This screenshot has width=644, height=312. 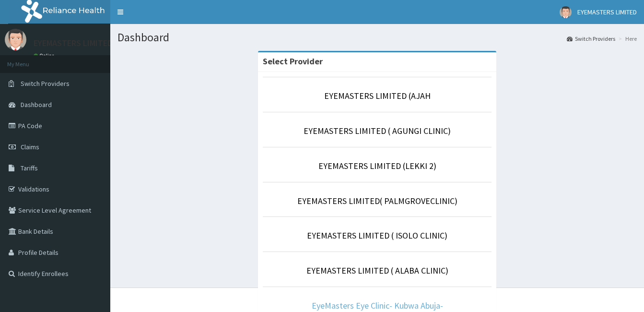 What do you see at coordinates (377, 95) in the screenshot?
I see `a: EYEMASTERS LIMITED (AJAH` at bounding box center [377, 95].